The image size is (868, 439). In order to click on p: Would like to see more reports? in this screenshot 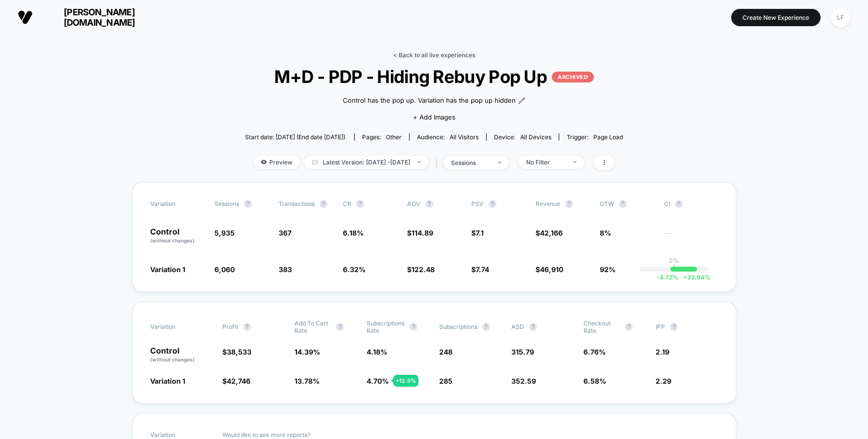, I will do `click(470, 435)`.